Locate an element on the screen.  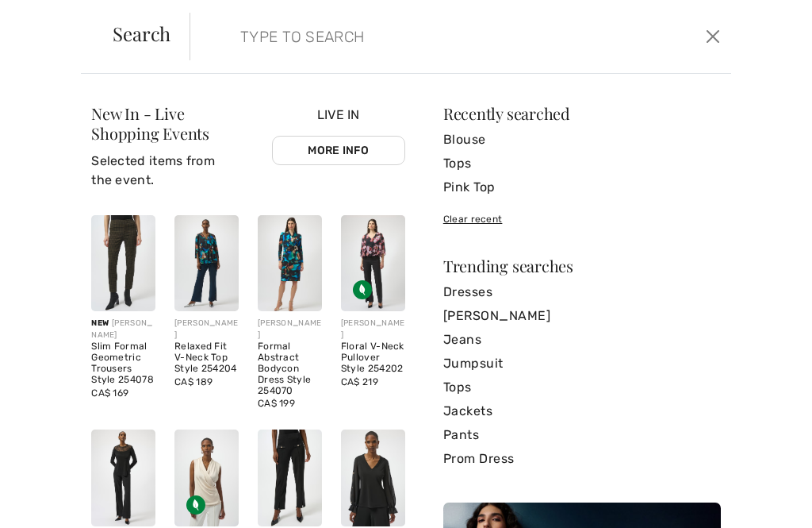
img: Casual V-Neck Pullover Style 254215. Black is located at coordinates (206, 477).